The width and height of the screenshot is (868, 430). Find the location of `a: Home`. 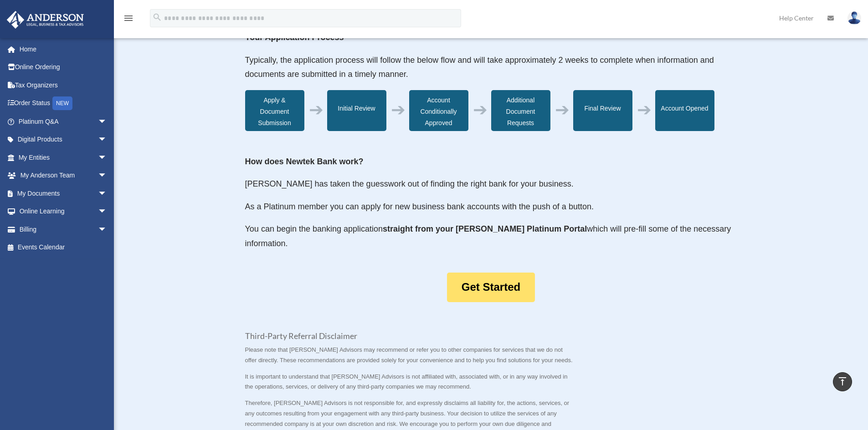

a: Home is located at coordinates (64, 49).